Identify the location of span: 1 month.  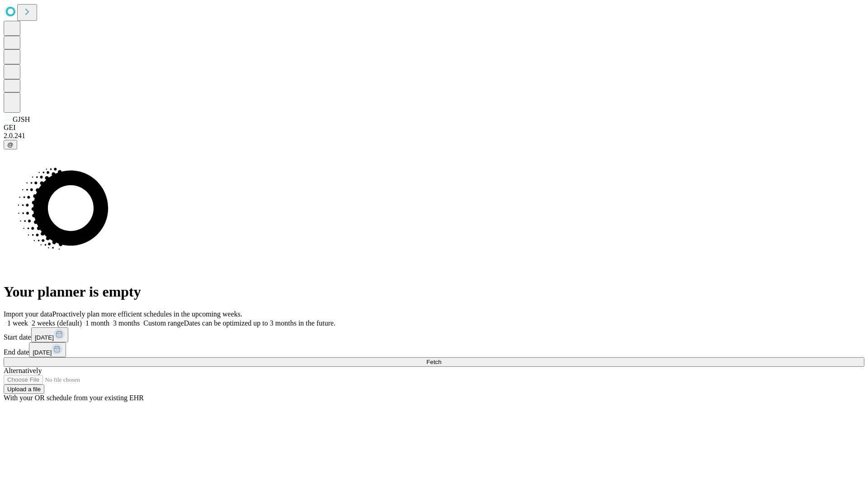
(97, 323).